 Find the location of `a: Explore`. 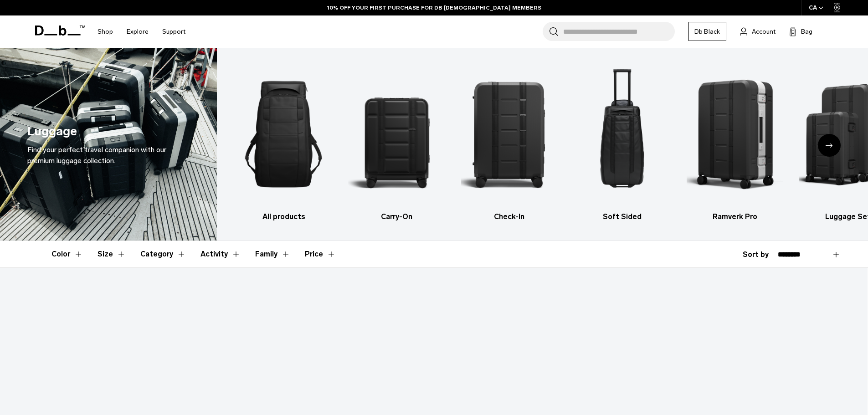

a: Explore is located at coordinates (138, 32).